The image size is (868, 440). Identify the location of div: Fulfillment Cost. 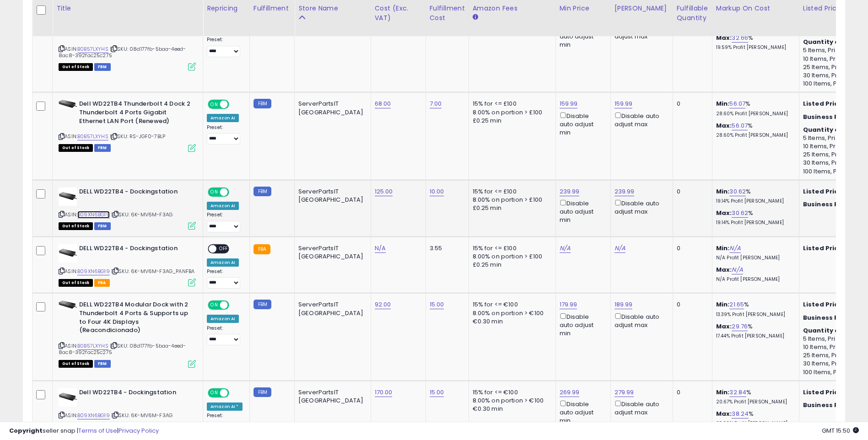
(447, 13).